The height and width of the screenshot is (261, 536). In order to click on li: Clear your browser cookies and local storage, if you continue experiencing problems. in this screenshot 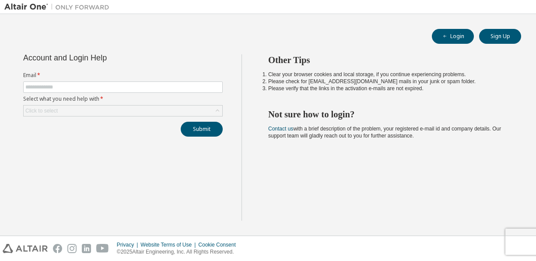, I will do `click(387, 74)`.